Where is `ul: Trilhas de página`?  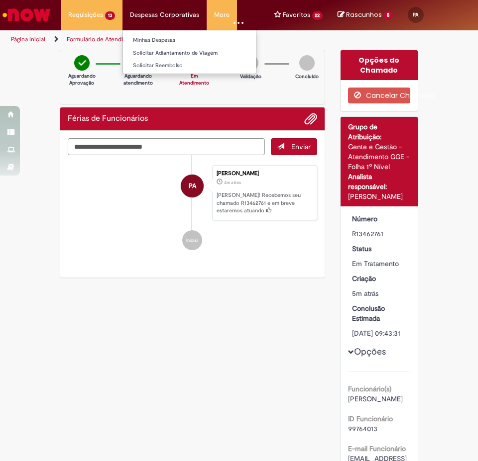
ul: Trilhas de página is located at coordinates (119, 39).